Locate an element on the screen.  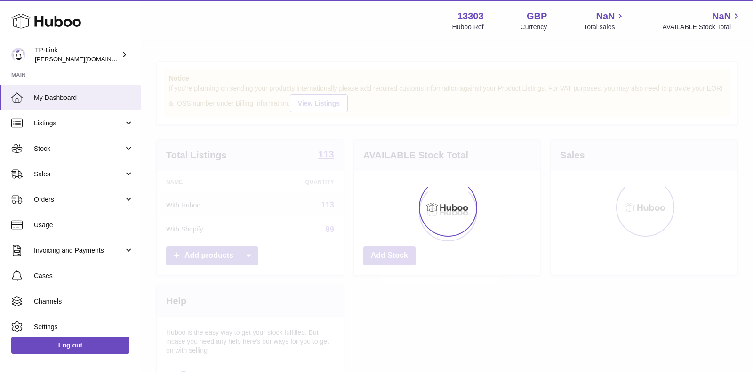
a: NaN AVAILABLE Stock Total is located at coordinates (702, 21).